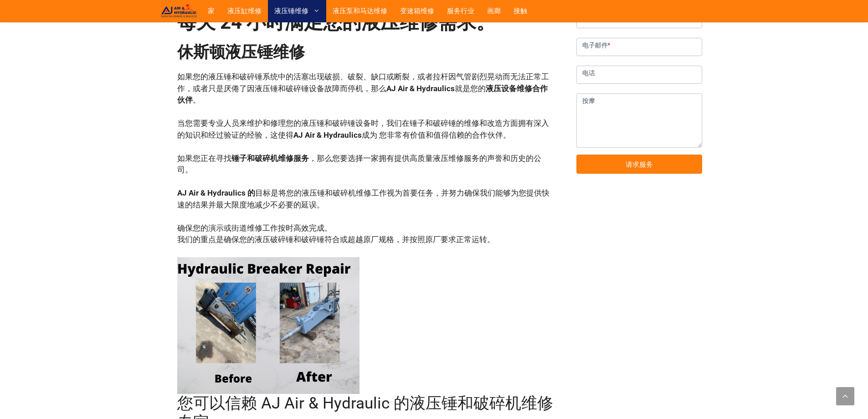 The width and height of the screenshot is (868, 419). Describe the element at coordinates (291, 11) in the screenshot. I see `font: 液压锤维修` at that location.